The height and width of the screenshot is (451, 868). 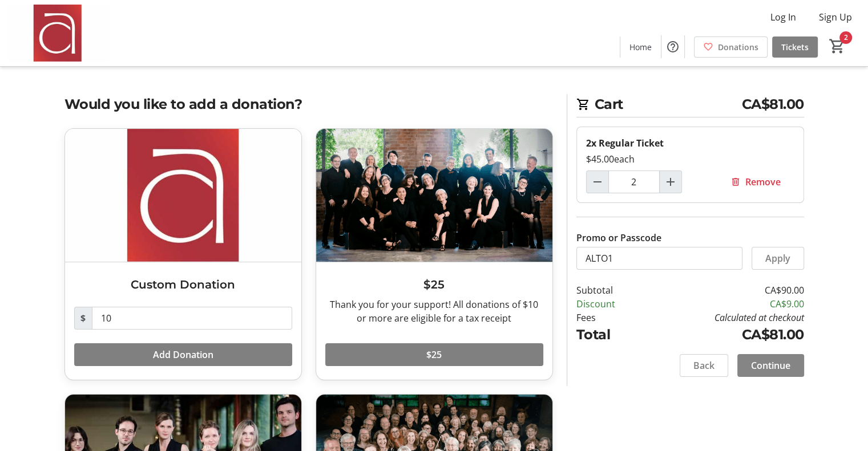 What do you see at coordinates (183, 285) in the screenshot?
I see `h3: Custom Donation` at bounding box center [183, 285].